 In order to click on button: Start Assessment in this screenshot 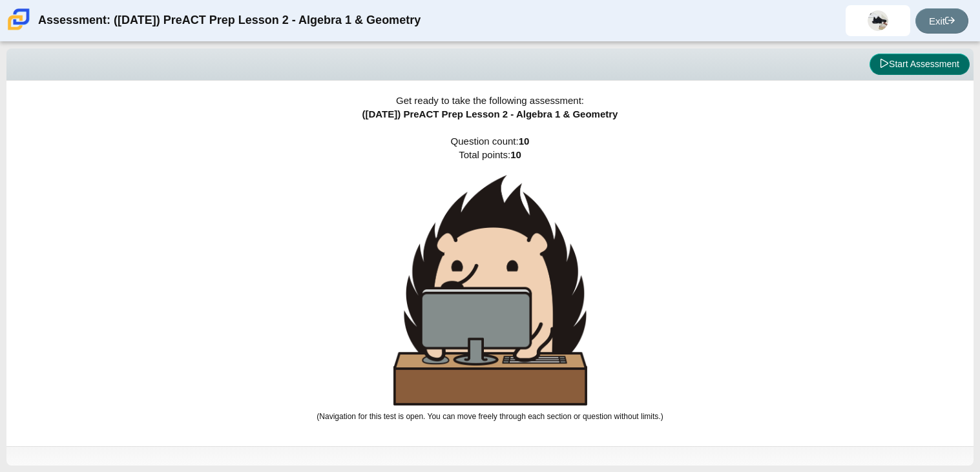, I will do `click(919, 65)`.